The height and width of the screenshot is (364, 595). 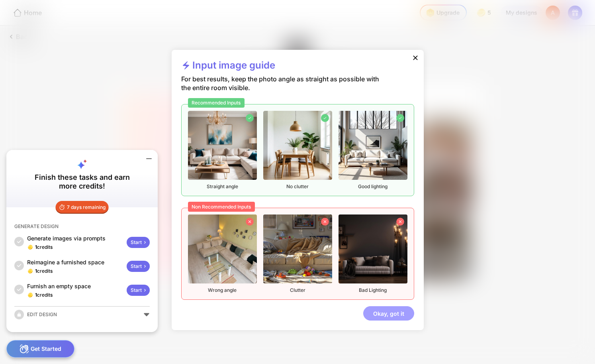 I want to click on div: For best results, keep the photo angle as straight as possible with the entire room visible., so click(x=285, y=89).